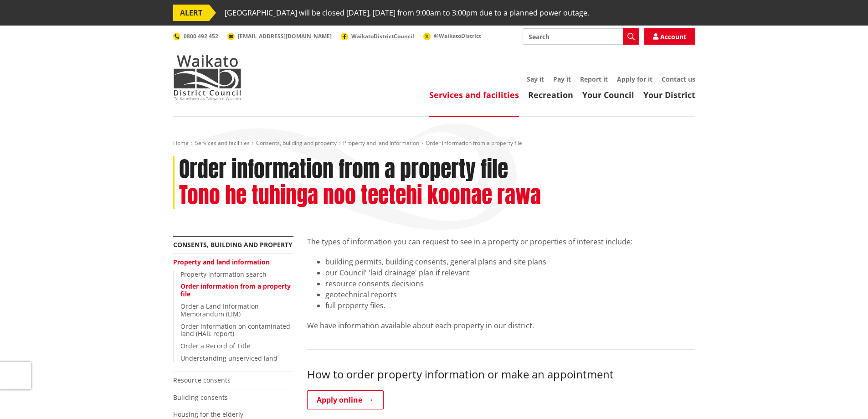 Image resolution: width=868 pixels, height=419 pixels. Describe the element at coordinates (345, 400) in the screenshot. I see `a: Apply online` at that location.